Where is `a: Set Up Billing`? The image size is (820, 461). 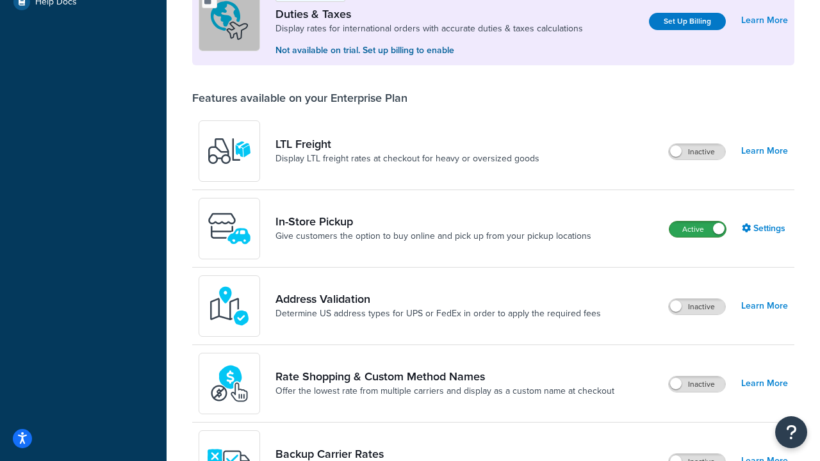 a: Set Up Billing is located at coordinates (687, 21).